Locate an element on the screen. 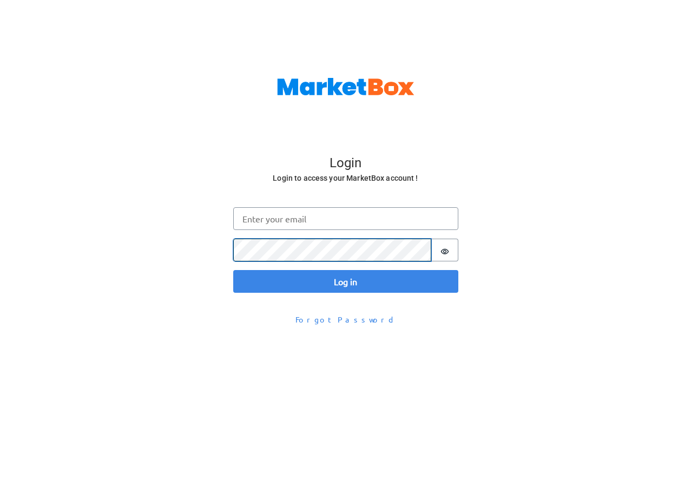  button: Log in is located at coordinates (346, 282).